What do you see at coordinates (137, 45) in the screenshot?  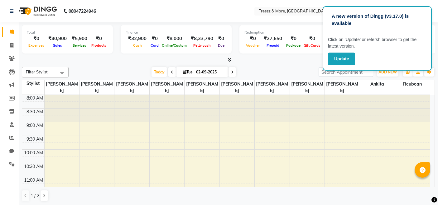 I see `span: Cash` at bounding box center [137, 45].